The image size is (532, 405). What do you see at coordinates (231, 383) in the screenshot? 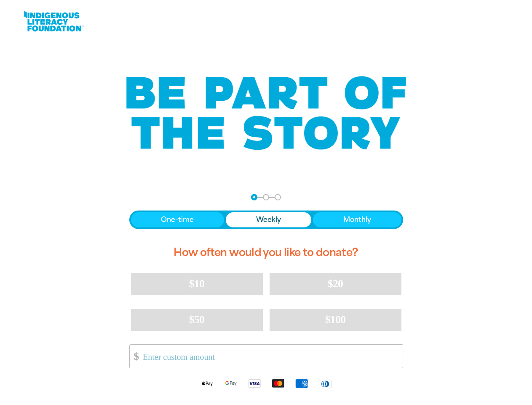
I see `img: Google Pay logo` at bounding box center [231, 383].